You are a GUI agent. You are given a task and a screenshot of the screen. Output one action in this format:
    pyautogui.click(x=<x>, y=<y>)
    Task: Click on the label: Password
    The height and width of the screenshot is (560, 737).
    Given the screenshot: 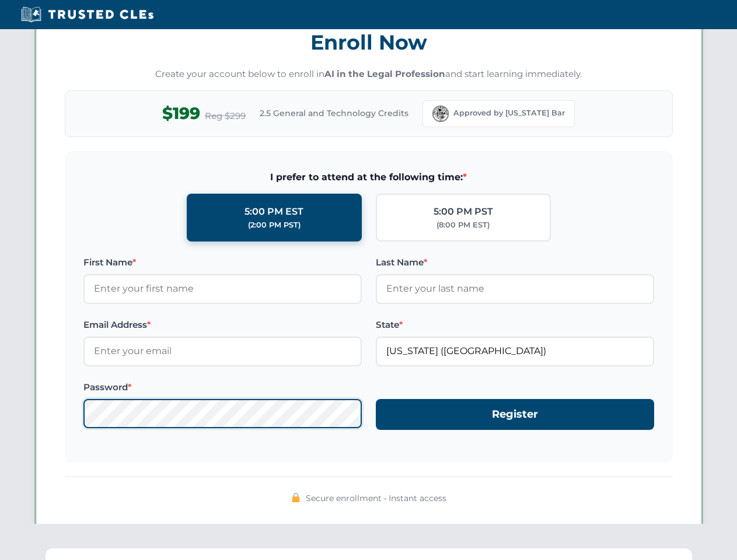 What is the action you would take?
    pyautogui.click(x=222, y=387)
    